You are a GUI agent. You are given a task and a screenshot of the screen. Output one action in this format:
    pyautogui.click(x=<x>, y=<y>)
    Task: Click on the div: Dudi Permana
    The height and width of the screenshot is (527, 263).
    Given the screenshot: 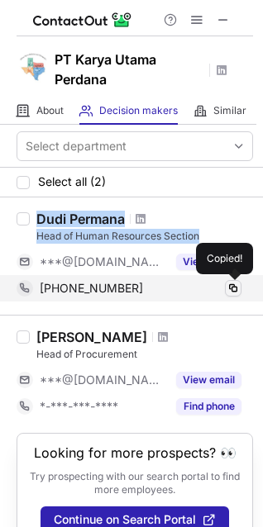 What is the action you would take?
    pyautogui.click(x=80, y=219)
    